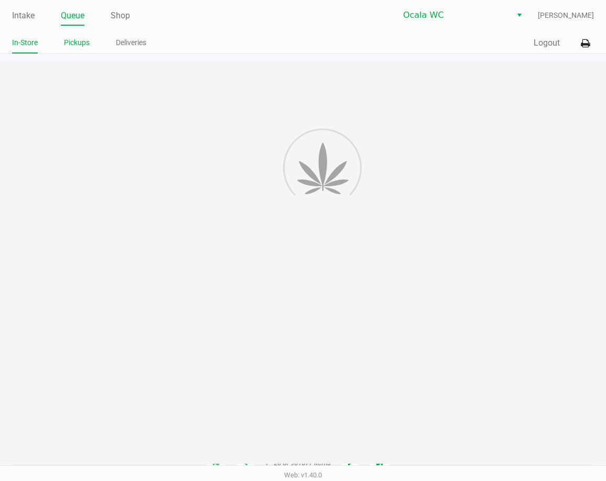  What do you see at coordinates (303, 475) in the screenshot?
I see `span: Web: v1.40.0` at bounding box center [303, 475].